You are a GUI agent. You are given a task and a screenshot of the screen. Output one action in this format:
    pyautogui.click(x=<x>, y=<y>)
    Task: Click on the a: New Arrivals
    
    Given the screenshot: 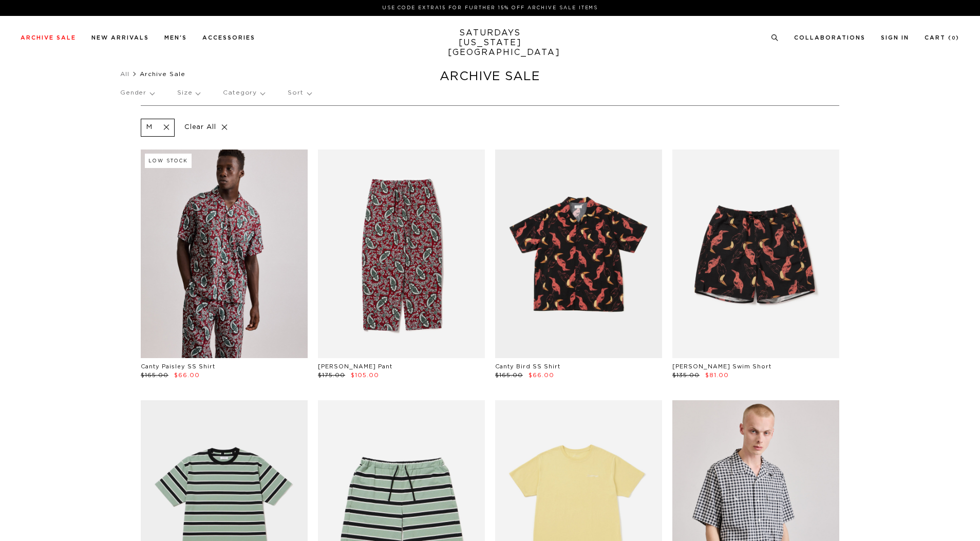 What is the action you would take?
    pyautogui.click(x=120, y=37)
    